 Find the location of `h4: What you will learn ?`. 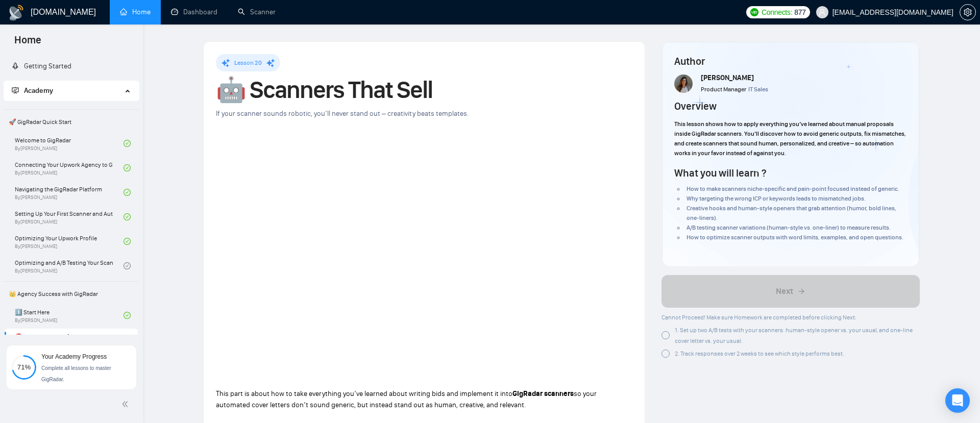

h4: What you will learn ? is located at coordinates (720, 174).